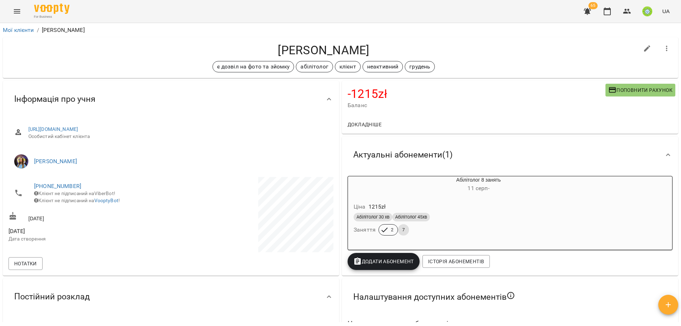 The width and height of the screenshot is (681, 326). I want to click on span: UA, so click(666, 11).